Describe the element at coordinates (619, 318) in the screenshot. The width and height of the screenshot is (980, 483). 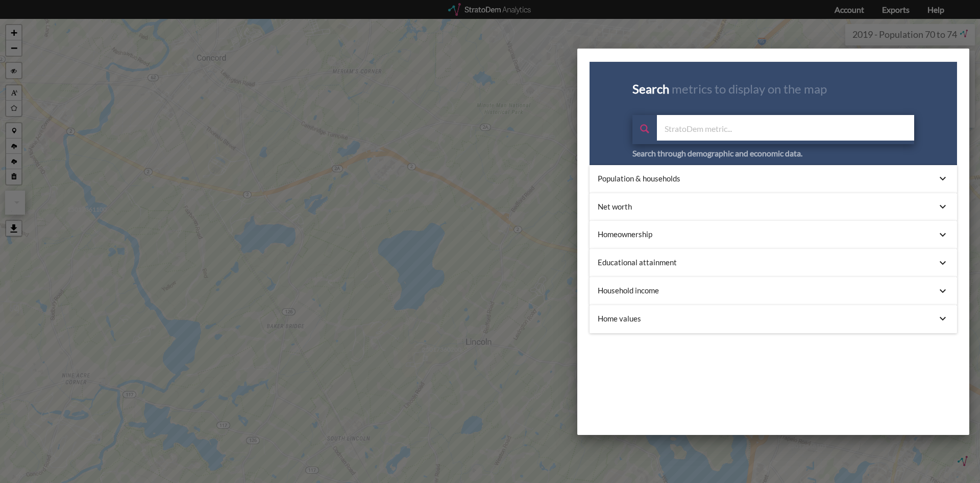
I see `span: Home values` at that location.